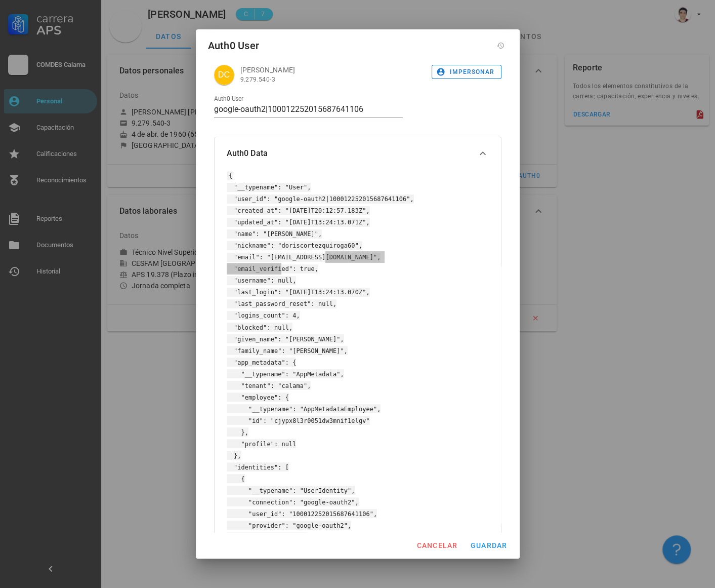 Image resolution: width=715 pixels, height=588 pixels. Describe the element at coordinates (229, 99) in the screenshot. I see `label: Auth0 User` at that location.